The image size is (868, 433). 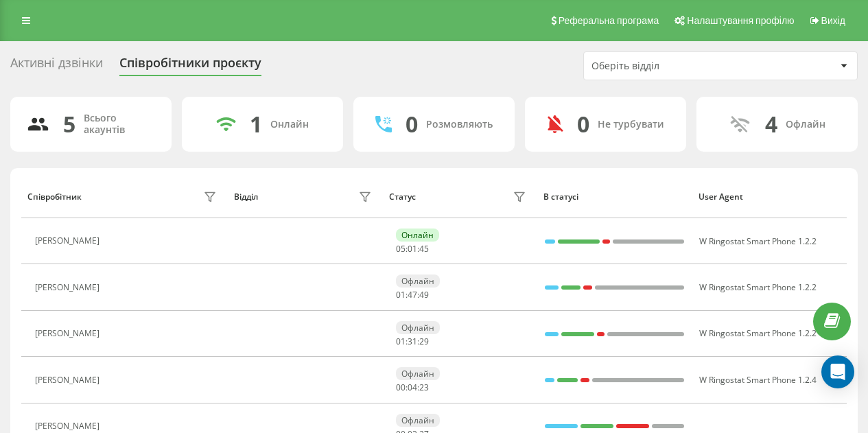 What do you see at coordinates (401, 387) in the screenshot?
I see `span: 00` at bounding box center [401, 387].